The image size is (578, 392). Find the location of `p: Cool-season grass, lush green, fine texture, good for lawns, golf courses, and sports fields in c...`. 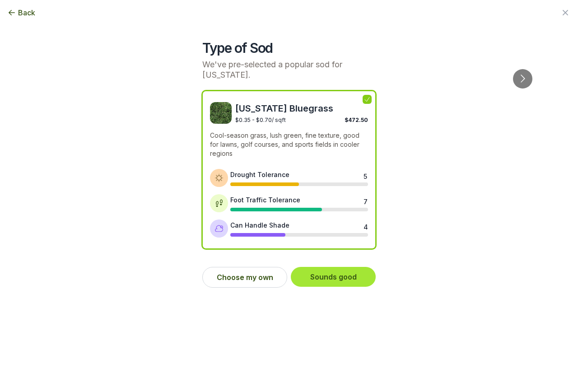

p: Cool-season grass, lush green, fine texture, good for lawns, golf courses, and sports fields in c... is located at coordinates (289, 144).